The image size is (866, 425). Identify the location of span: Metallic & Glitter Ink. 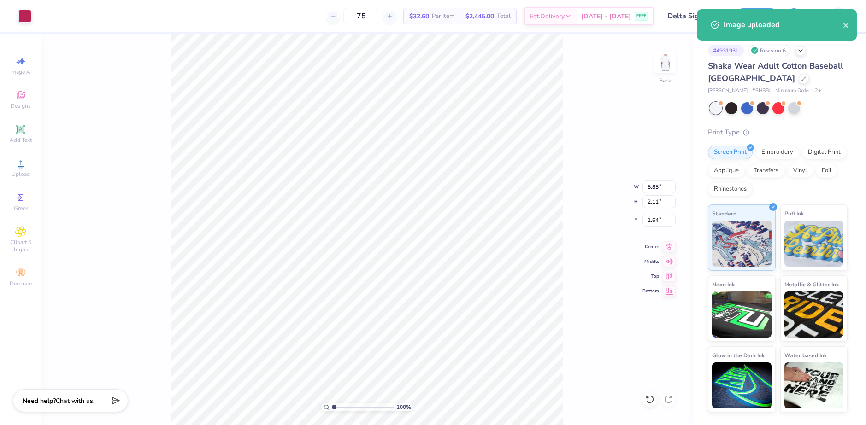
(812, 284).